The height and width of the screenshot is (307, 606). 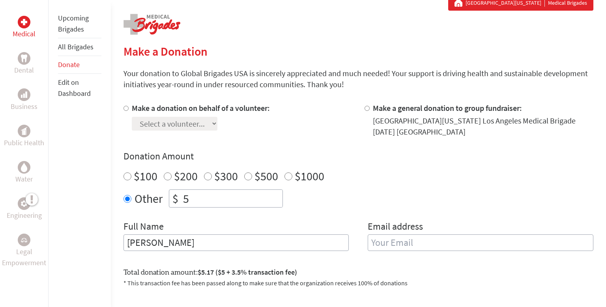 What do you see at coordinates (24, 209) in the screenshot?
I see `a: EngineeringEngineering` at bounding box center [24, 209].